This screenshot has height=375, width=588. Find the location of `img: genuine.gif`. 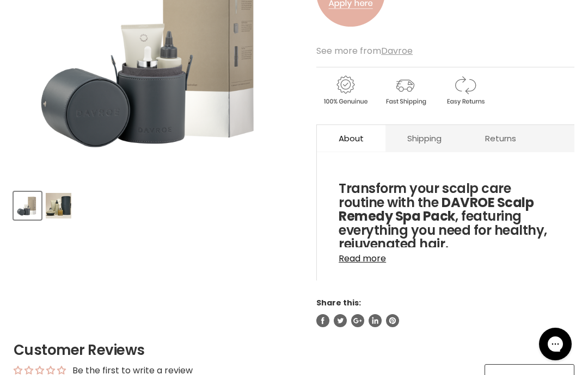

img: genuine.gif is located at coordinates (345, 91).